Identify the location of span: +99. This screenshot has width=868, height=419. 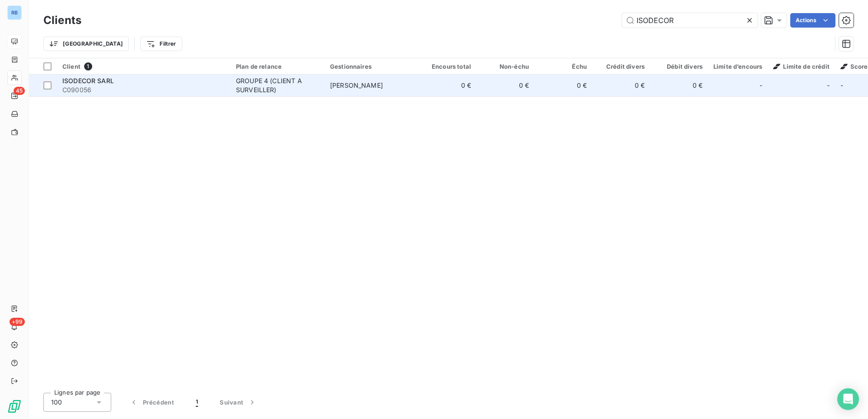
(17, 321).